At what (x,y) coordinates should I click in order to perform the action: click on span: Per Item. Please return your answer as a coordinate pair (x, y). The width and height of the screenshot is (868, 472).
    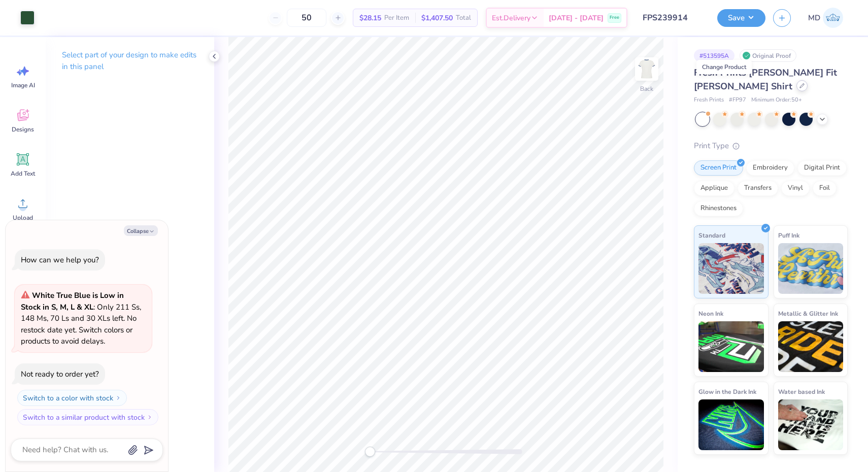
    Looking at the image, I should click on (397, 18).